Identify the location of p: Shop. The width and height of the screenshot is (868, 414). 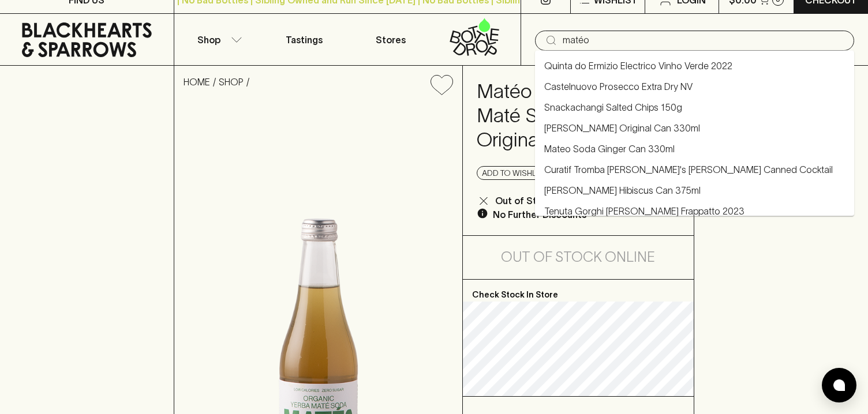
(209, 40).